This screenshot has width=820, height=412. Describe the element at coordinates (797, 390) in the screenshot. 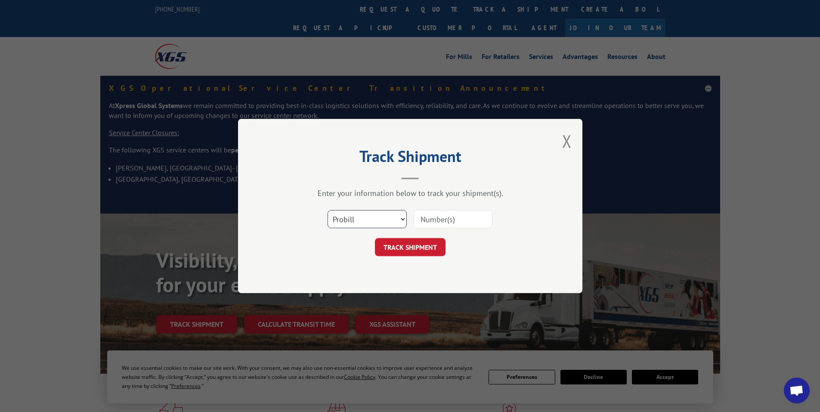

I see `a: Open chat` at that location.